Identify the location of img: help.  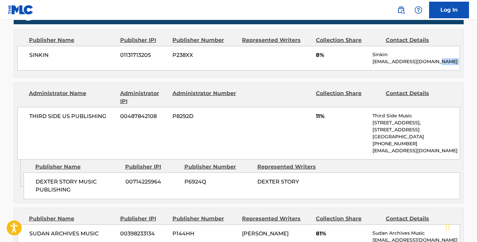
(419, 10).